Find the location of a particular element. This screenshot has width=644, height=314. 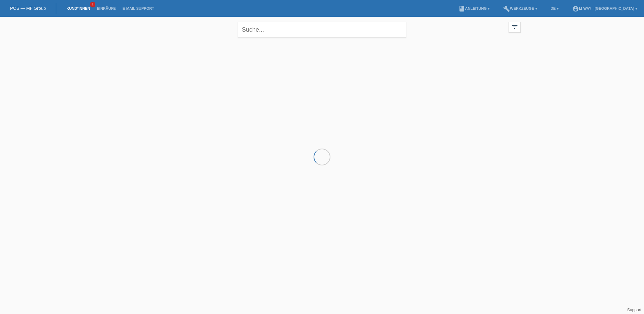

i: account_circle is located at coordinates (575, 9).